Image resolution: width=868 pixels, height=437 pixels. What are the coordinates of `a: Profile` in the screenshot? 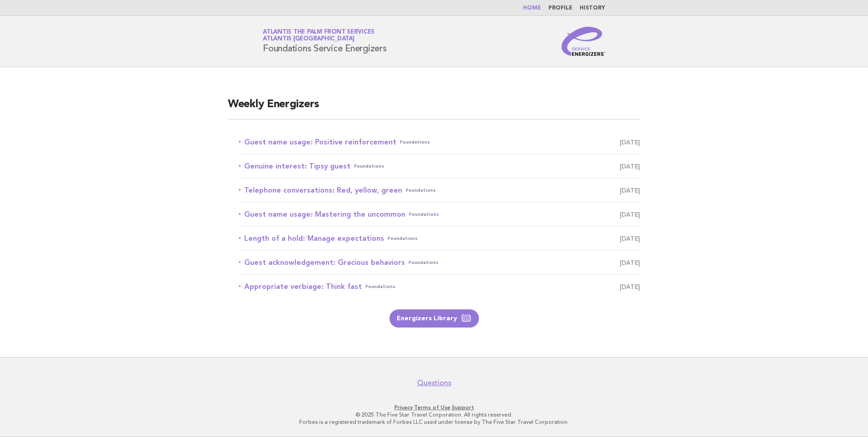 It's located at (560, 8).